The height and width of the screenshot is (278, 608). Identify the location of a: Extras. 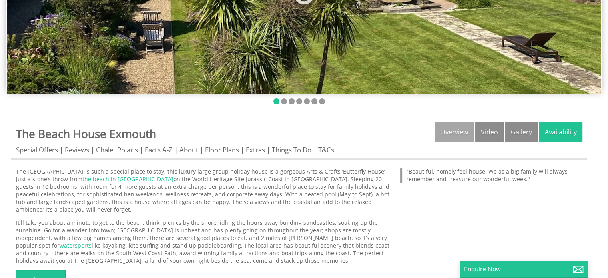
(255, 150).